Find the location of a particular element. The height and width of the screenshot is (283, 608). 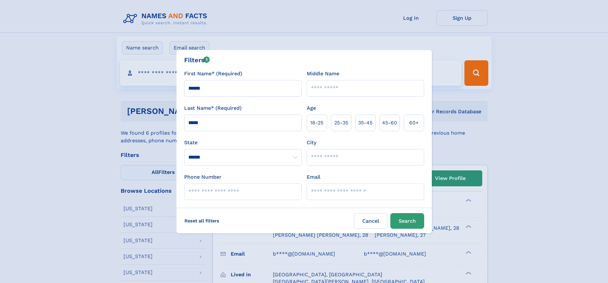

label: Email is located at coordinates (314, 177).